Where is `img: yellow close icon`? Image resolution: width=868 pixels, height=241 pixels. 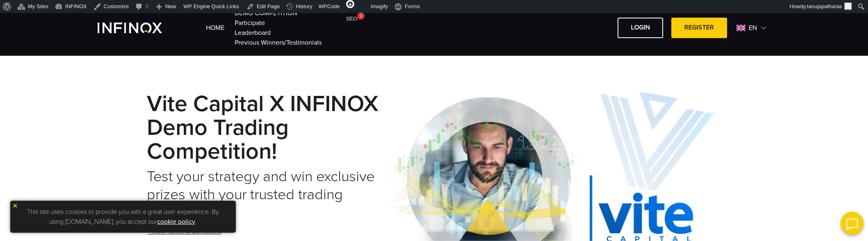
img: yellow close icon is located at coordinates (15, 206).